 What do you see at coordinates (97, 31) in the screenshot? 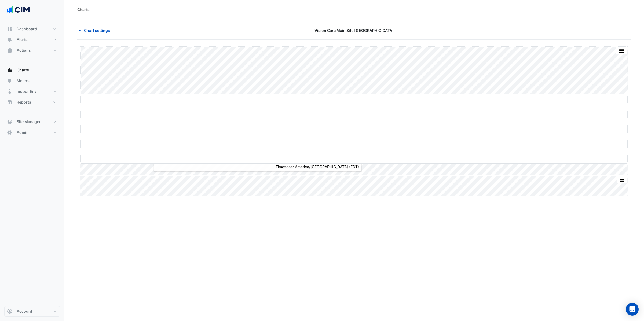
I see `span: Chart settings` at bounding box center [97, 31].